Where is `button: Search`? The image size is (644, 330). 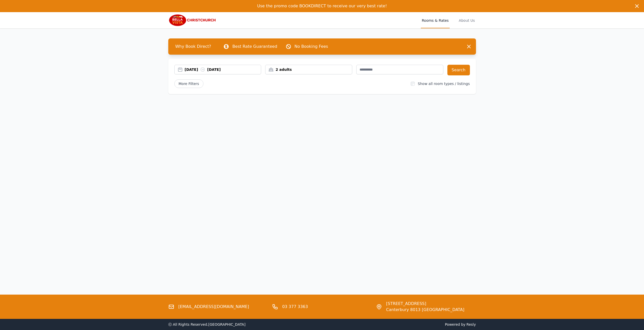 button: Search is located at coordinates (459, 70).